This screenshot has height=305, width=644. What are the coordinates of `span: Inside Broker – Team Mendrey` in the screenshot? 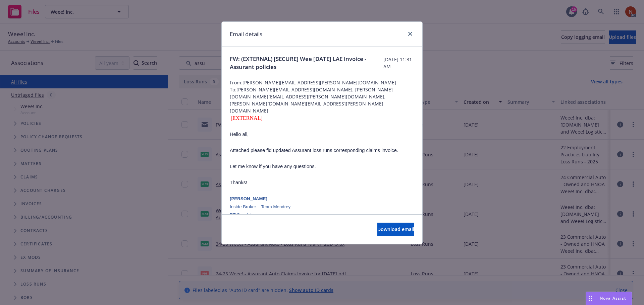 It's located at (260, 206).